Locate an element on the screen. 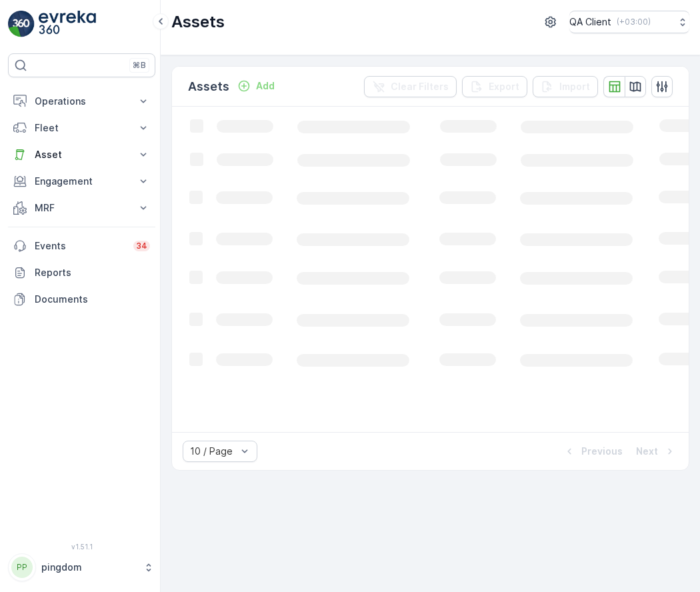 Image resolution: width=700 pixels, height=592 pixels. p: pingdom is located at coordinates (89, 567).